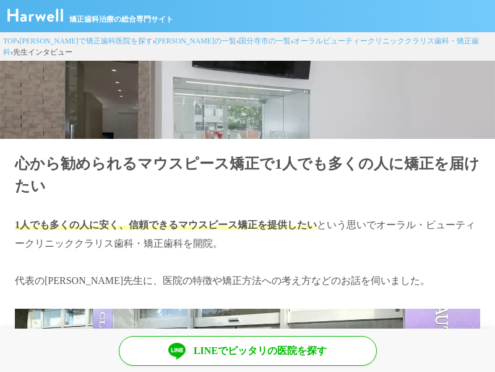  What do you see at coordinates (166, 224) in the screenshot?
I see `span: 1人でも多くの人に安く、信頼できるマウスピース矯正を提供したい` at bounding box center [166, 224].